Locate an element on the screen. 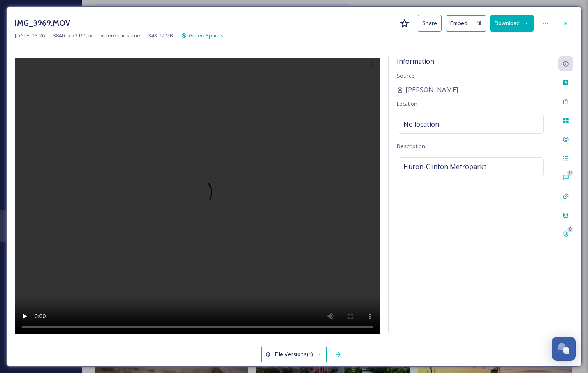 This screenshot has width=588, height=373. span: No location is located at coordinates (421, 124).